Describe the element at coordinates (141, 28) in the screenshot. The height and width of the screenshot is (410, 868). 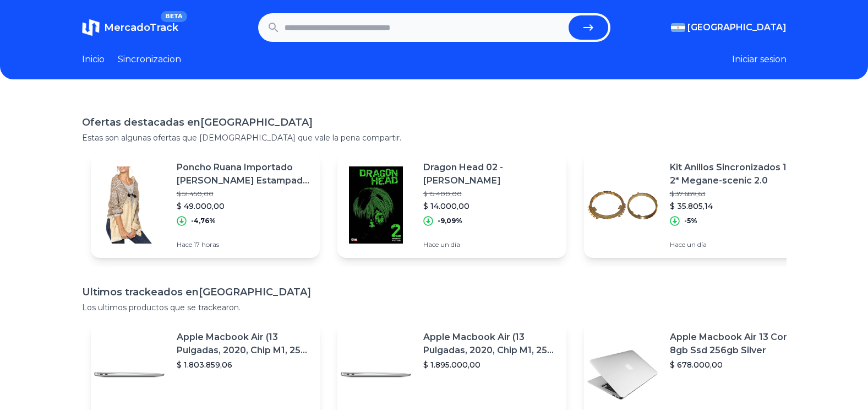
I see `span: MercadoTrack` at that location.